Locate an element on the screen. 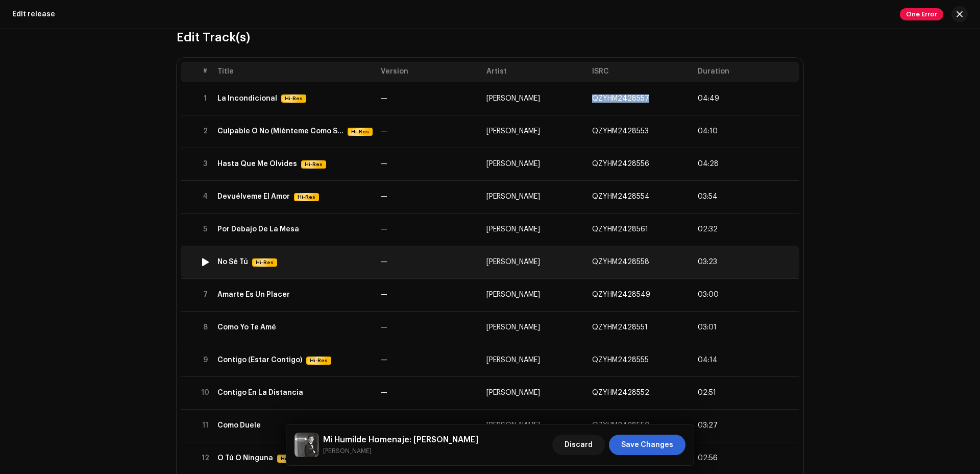 This screenshot has height=474, width=980. div: Por Debajo De La Mesa is located at coordinates (258, 229).